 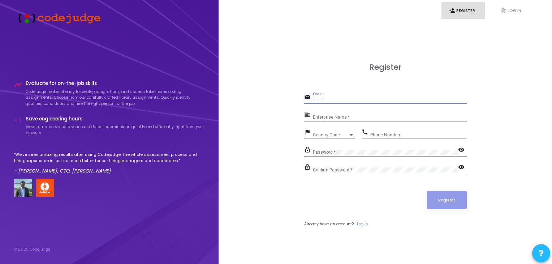 I want to click on h4: Evaluate for on-the-job skills, so click(x=115, y=83).